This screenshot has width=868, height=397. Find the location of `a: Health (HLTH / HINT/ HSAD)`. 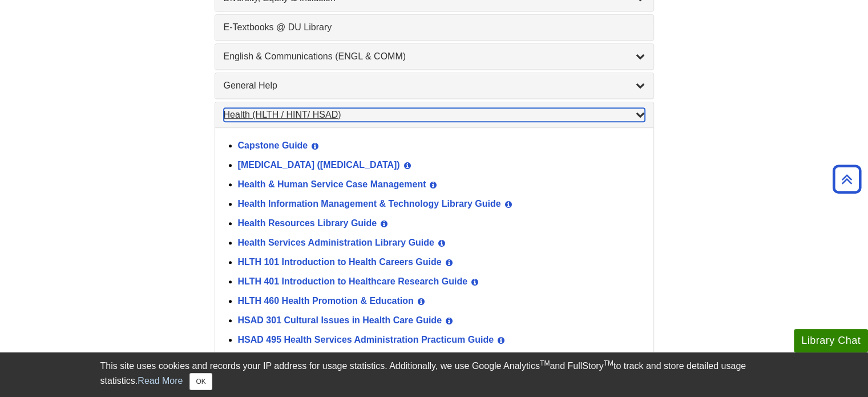

a: Health (HLTH / HINT/ HSAD) is located at coordinates (435, 115).